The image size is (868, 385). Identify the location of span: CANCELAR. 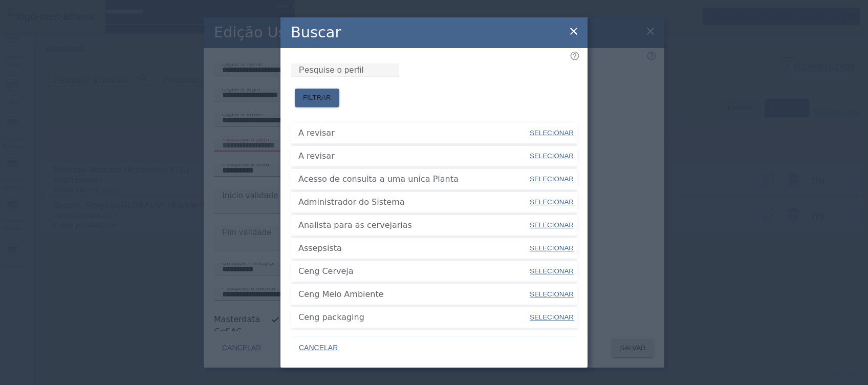
(319, 348).